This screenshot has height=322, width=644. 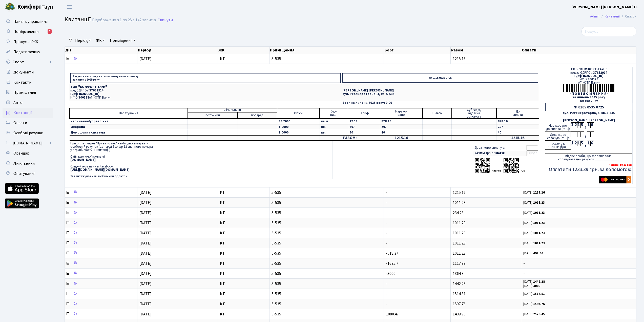 What do you see at coordinates (29, 7) in the screenshot?
I see `b: Комфорт` at bounding box center [29, 7].